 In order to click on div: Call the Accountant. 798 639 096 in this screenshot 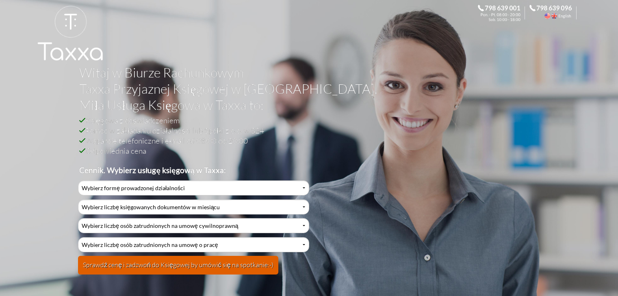, I will do `click(555, 13)`.